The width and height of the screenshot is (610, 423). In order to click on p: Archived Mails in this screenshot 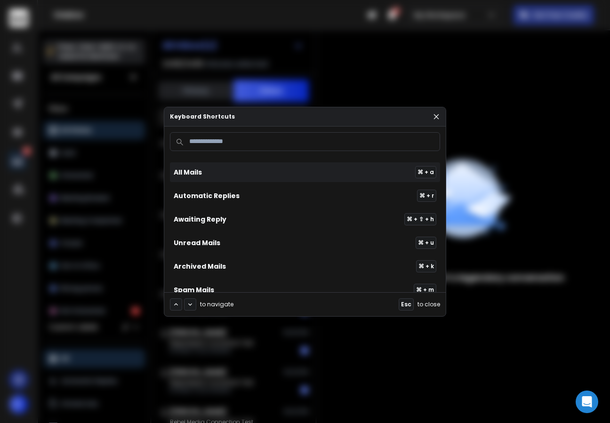, I will do `click(200, 266)`.